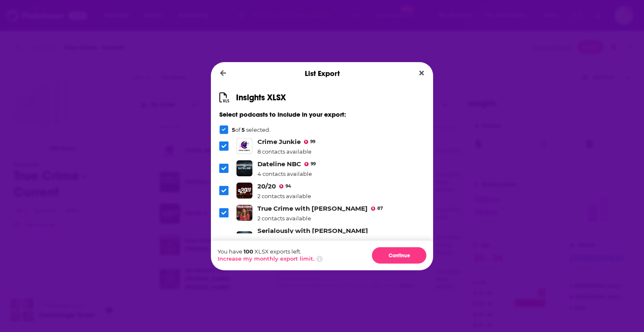 The width and height of the screenshot is (644, 332). Describe the element at coordinates (244, 213) in the screenshot. I see `img: True Crime with Kendall Rae` at that location.